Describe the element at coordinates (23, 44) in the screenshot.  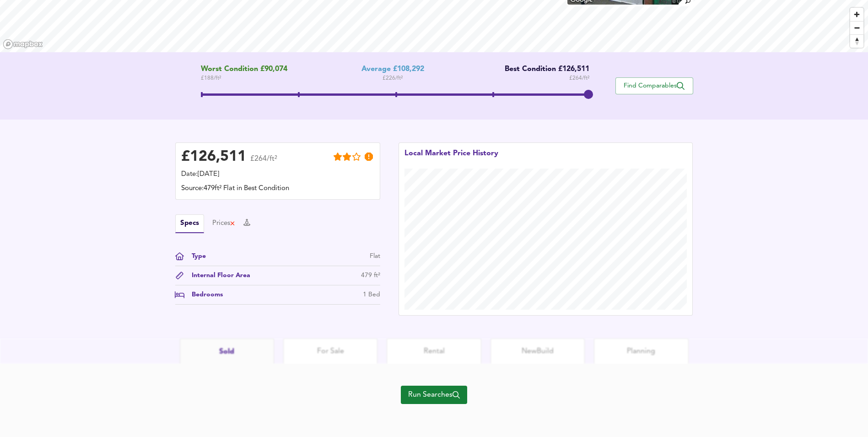
I see `a: Mapbox homepage` at that location.